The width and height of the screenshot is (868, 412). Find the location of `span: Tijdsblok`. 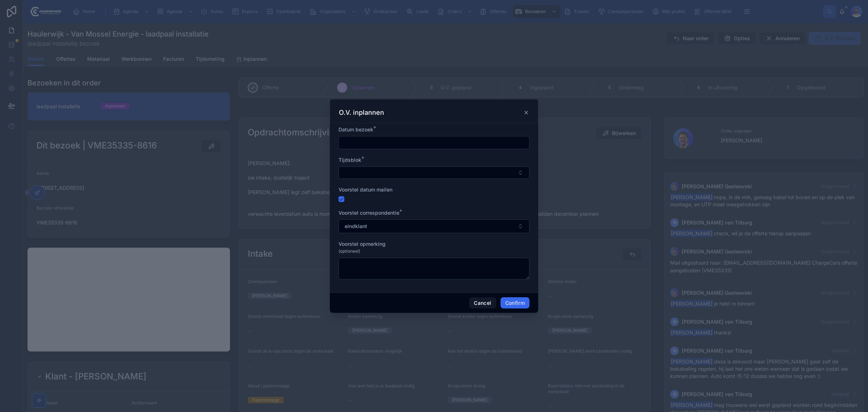

span: Tijdsblok is located at coordinates (350, 160).